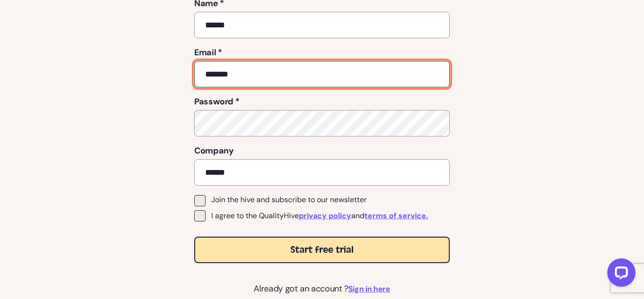 Image resolution: width=644 pixels, height=299 pixels. I want to click on span: Start free trial, so click(322, 250).